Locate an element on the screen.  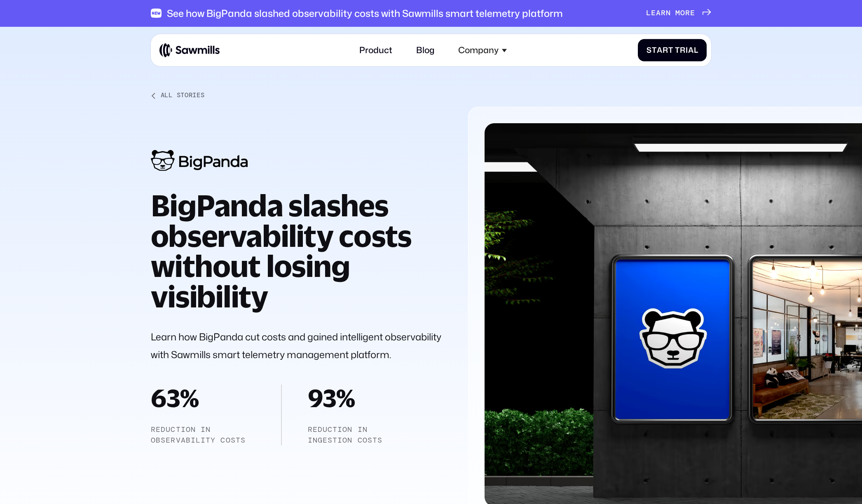
span: S is located at coordinates (649, 50).